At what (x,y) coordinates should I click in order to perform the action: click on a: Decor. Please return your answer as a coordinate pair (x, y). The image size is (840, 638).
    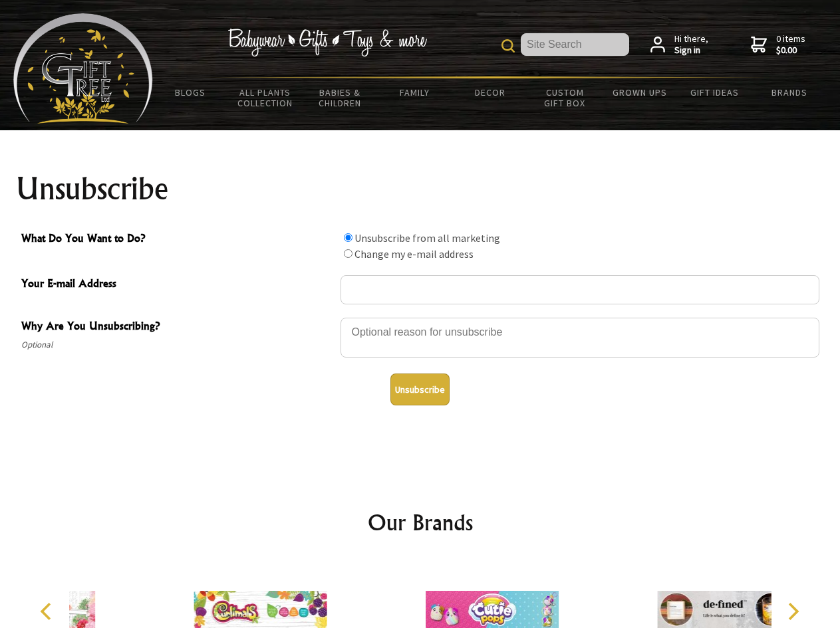
    Looking at the image, I should click on (490, 93).